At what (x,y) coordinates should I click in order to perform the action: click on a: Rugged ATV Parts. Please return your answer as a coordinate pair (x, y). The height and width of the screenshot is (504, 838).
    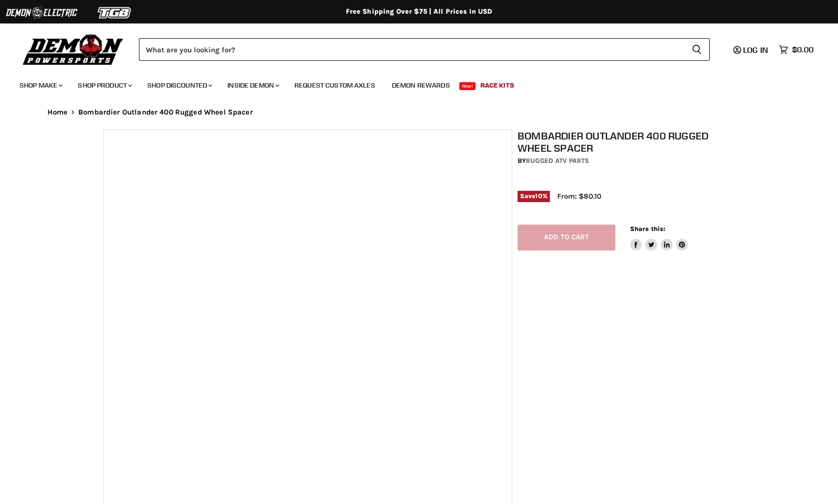
    Looking at the image, I should click on (557, 160).